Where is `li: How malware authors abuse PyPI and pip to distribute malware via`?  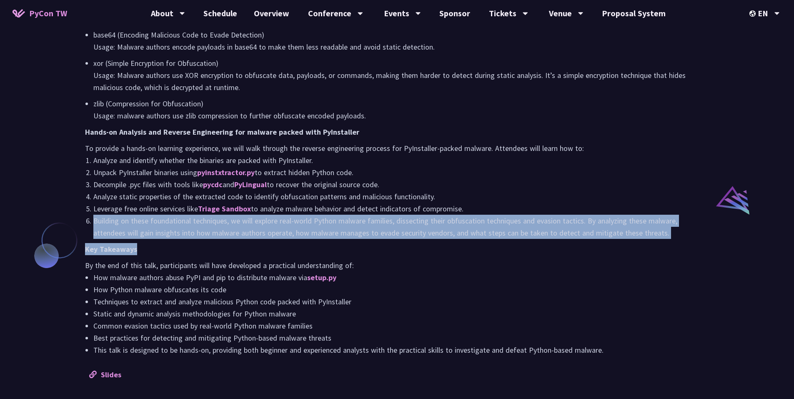
li: How malware authors abuse PyPI and pip to distribute malware via is located at coordinates (401, 277).